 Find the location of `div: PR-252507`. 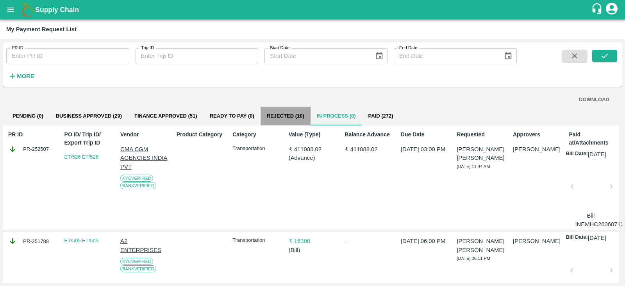

div: PR-252507 is located at coordinates (32, 149).